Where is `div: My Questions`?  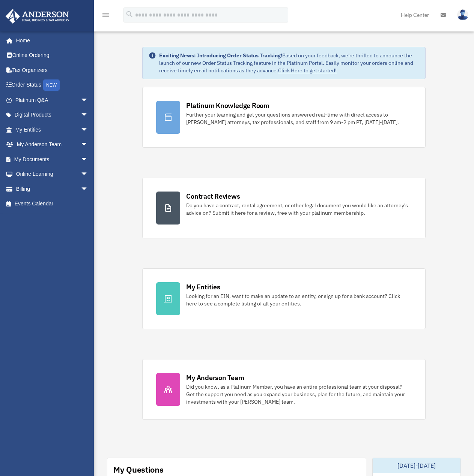
div: My Questions is located at coordinates (138, 470).